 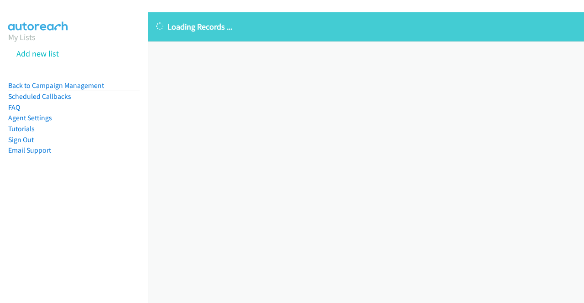 I want to click on a: Back to Campaign Management, so click(x=56, y=85).